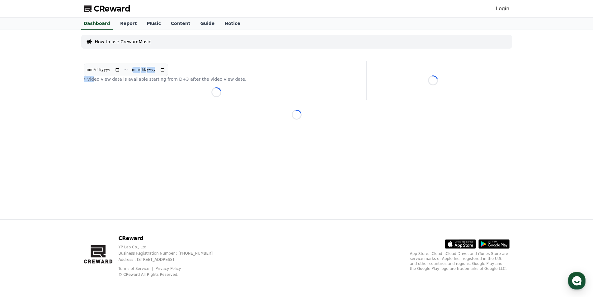 This screenshot has height=297, width=593. What do you see at coordinates (100, 209) in the screenshot?
I see `span: Settings` at bounding box center [100, 209].